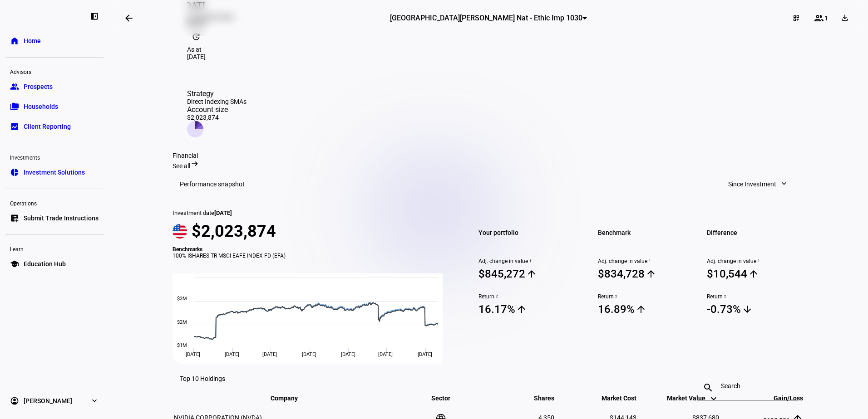  What do you see at coordinates (755, 274) in the screenshot?
I see `span: $10,544` at bounding box center [755, 274].